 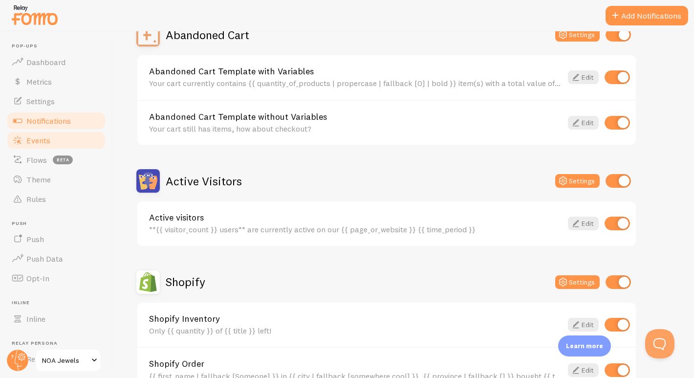 What do you see at coordinates (56, 121) in the screenshot?
I see `a: Notifications` at bounding box center [56, 121].